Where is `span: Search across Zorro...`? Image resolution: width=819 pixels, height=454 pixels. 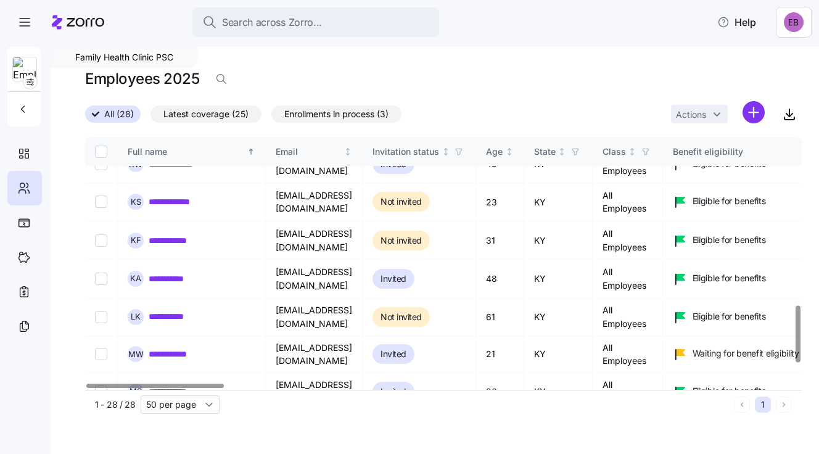 span: Search across Zorro... is located at coordinates (272, 22).